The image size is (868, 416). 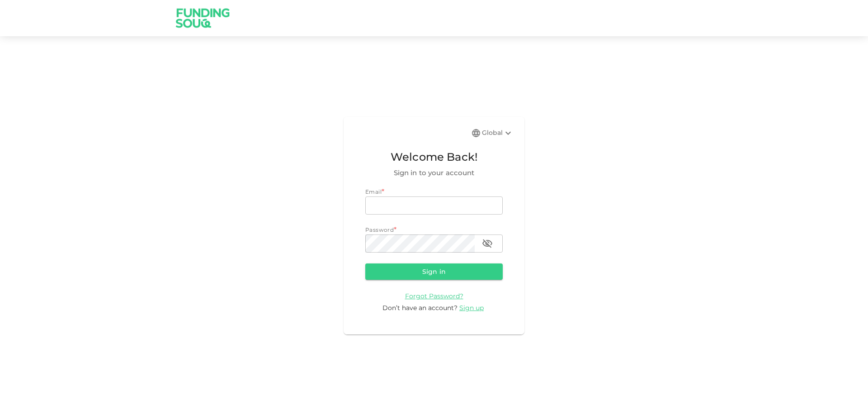 I want to click on span: Sign in to your account, so click(x=434, y=173).